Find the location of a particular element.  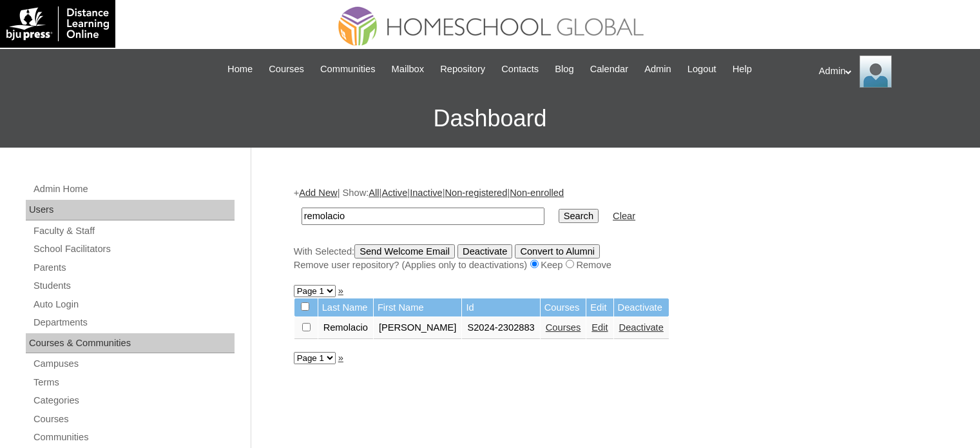

span: Courses is located at coordinates (286, 69).